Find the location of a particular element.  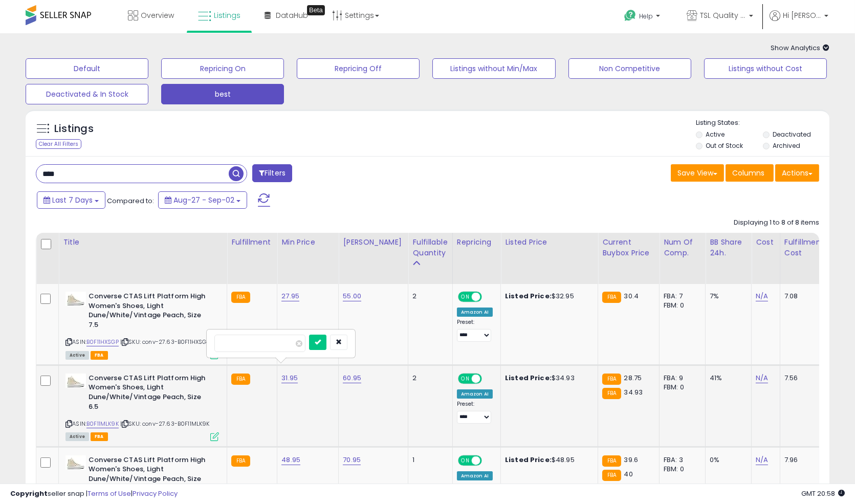

a: Terms of Use is located at coordinates (109, 493).